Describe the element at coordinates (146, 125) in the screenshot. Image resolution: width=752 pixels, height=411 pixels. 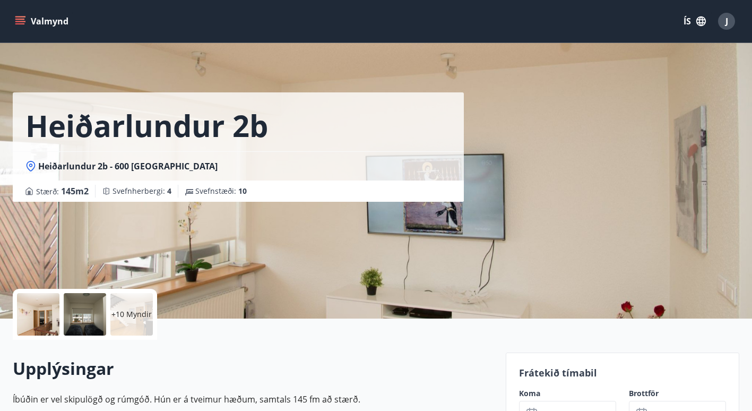
I see `h1: Heiðarlundur 2b` at that location.